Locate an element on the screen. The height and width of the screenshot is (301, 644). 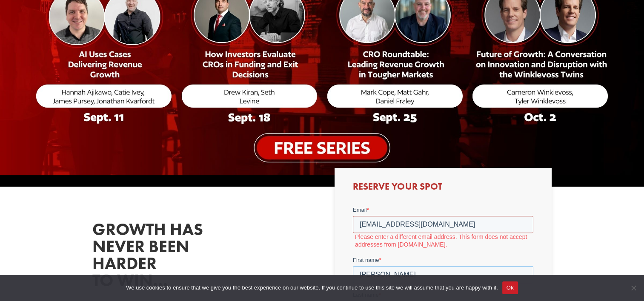
span: We use cookies to ensure that we give you the best experience on our website. If you continue to ... is located at coordinates (311, 288).